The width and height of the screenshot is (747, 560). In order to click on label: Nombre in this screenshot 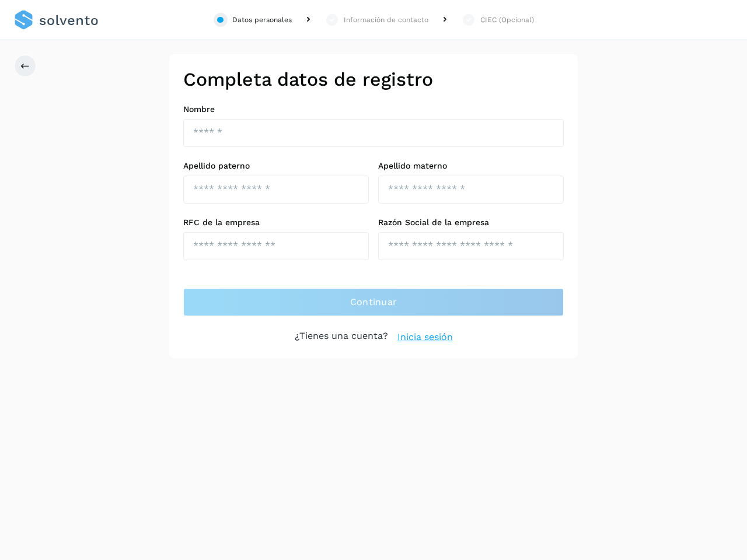, I will do `click(373, 110)`.